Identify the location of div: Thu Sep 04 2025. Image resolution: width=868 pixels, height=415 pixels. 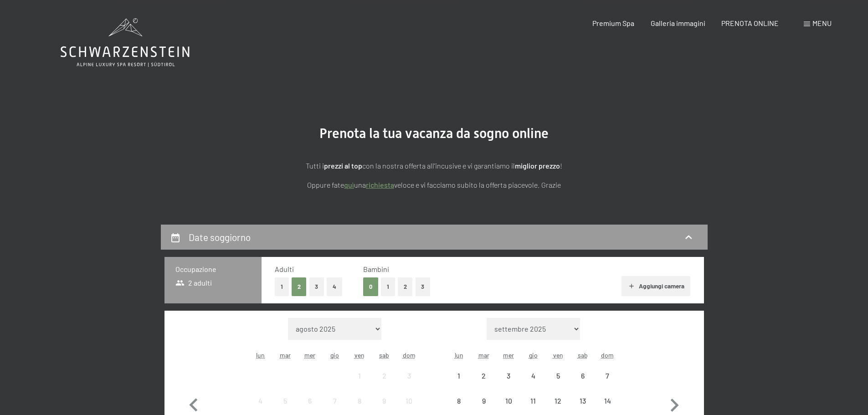
(533, 376).